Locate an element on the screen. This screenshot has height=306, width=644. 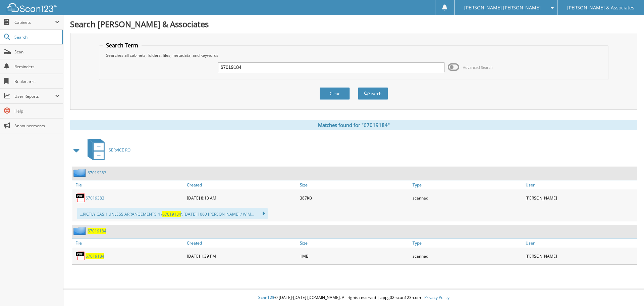
button: Clear is located at coordinates (335, 93).